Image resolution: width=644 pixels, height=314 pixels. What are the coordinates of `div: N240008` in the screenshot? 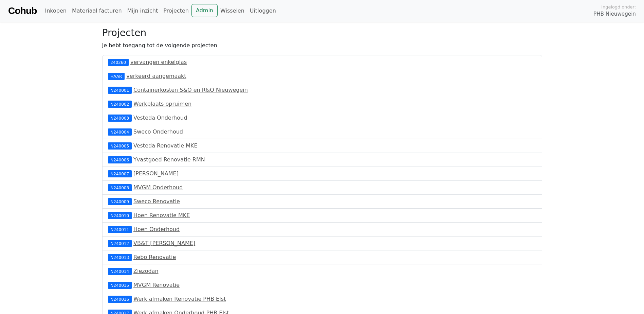 It's located at (120, 188).